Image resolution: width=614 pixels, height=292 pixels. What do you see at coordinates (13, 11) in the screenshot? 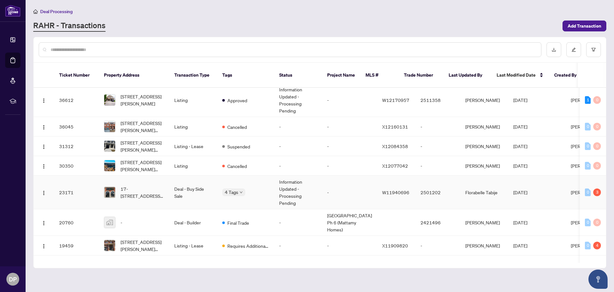
I see `img: logo` at bounding box center [13, 11].